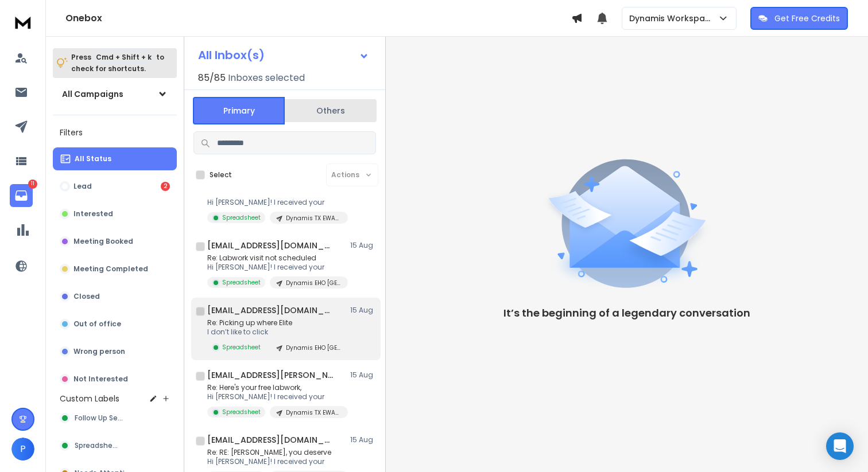 The height and width of the screenshot is (472, 868). What do you see at coordinates (90, 398) in the screenshot?
I see `h3: Custom Labels` at bounding box center [90, 398].